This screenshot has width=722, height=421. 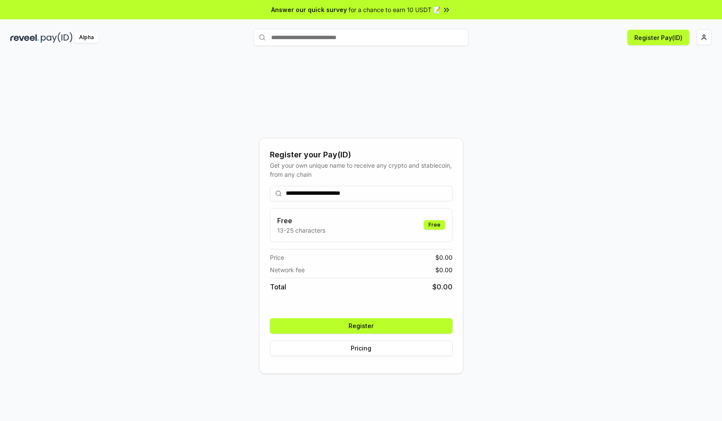 I want to click on div: Free, so click(x=434, y=225).